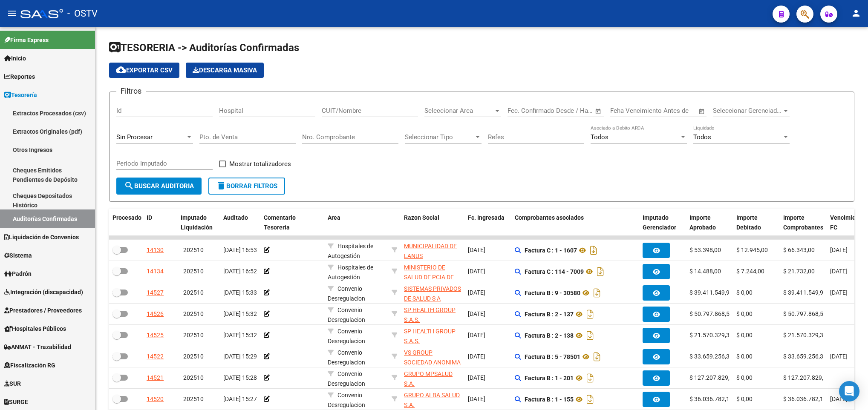  What do you see at coordinates (659, 222) in the screenshot?
I see `span: Imputado Gerenciador` at bounding box center [659, 222].